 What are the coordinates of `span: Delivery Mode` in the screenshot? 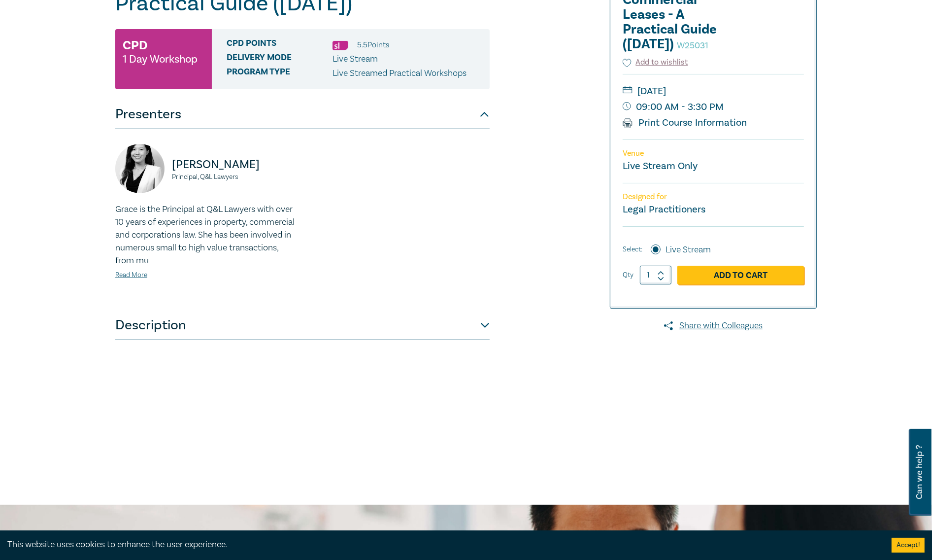 It's located at (280, 59).